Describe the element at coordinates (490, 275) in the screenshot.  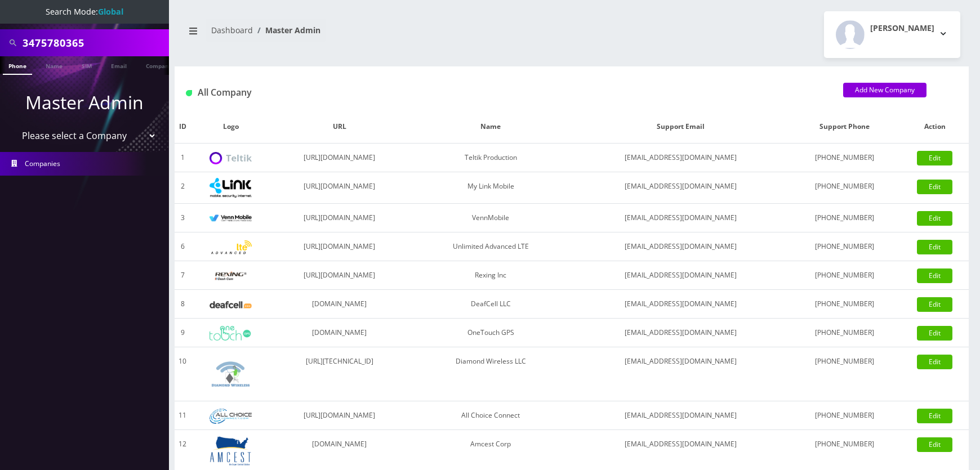
I see `td: Rexing Inc` at that location.